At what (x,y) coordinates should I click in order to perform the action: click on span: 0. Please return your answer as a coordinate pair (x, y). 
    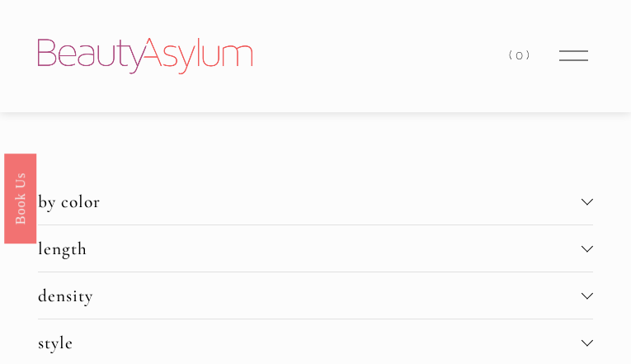
    Looking at the image, I should click on (521, 56).